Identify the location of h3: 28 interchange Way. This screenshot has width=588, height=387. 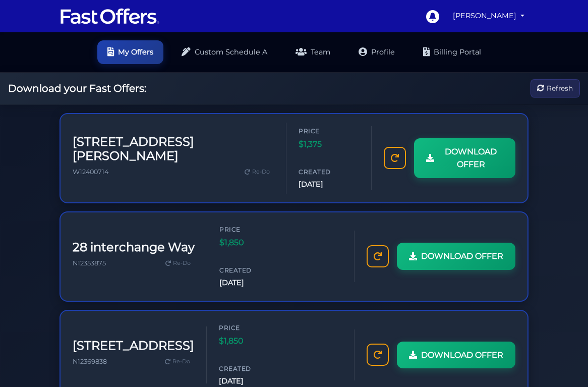
(134, 247).